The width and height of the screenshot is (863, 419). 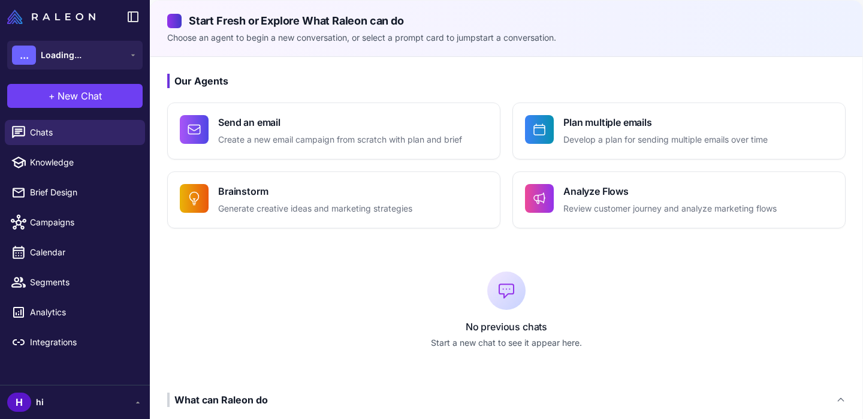 I want to click on a: Raleon Logo, so click(x=53, y=17).